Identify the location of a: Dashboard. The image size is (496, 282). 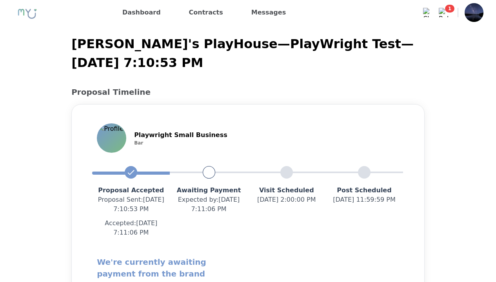
(142, 13).